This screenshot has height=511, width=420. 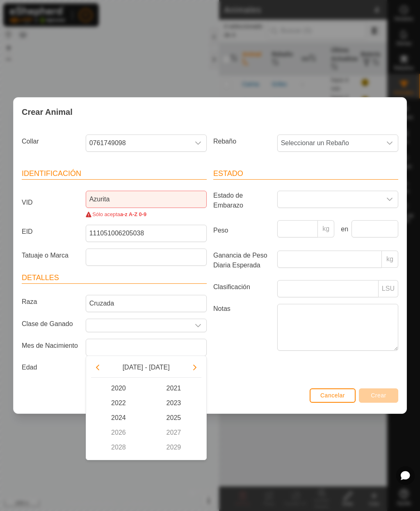 I want to click on label: Notas, so click(x=242, y=327).